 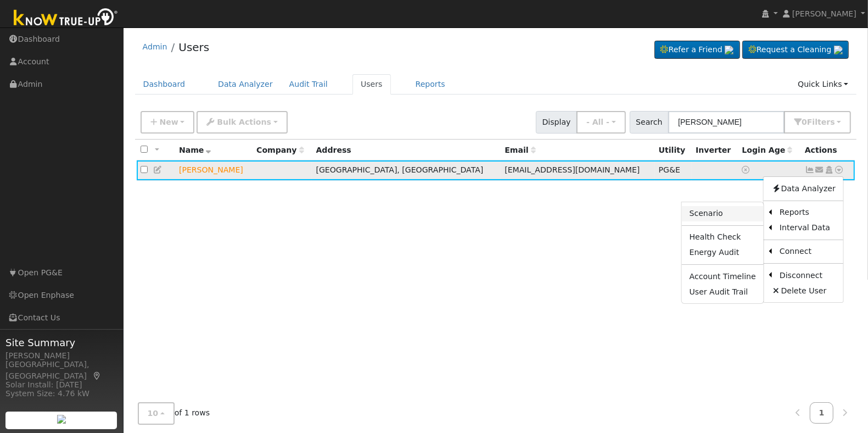 What do you see at coordinates (823, 84) in the screenshot?
I see `a: Quick Links` at bounding box center [823, 84].